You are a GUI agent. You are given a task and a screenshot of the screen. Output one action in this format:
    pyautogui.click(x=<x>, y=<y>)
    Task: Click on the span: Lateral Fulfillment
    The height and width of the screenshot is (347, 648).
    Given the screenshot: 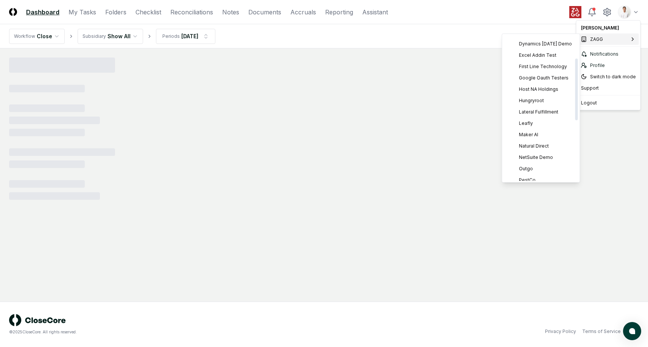 What is the action you would take?
    pyautogui.click(x=538, y=112)
    